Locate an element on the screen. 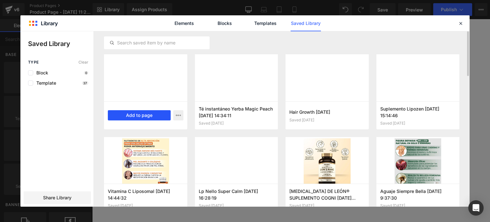  span: Add To Cart is located at coordinates (295, 114).